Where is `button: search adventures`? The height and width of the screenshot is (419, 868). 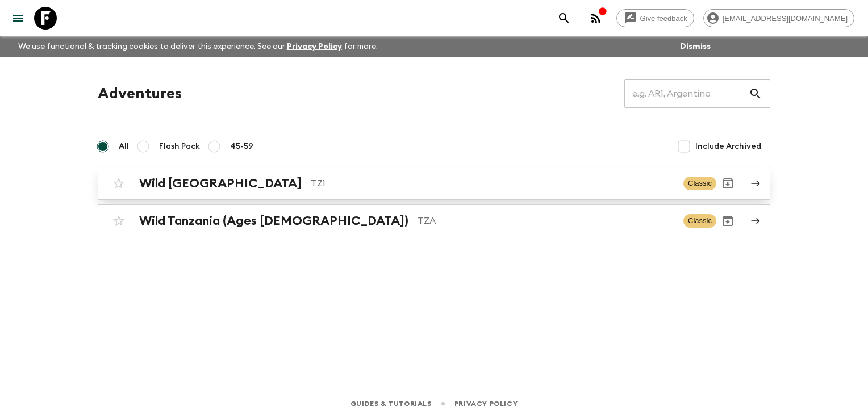 button: search adventures is located at coordinates (564, 18).